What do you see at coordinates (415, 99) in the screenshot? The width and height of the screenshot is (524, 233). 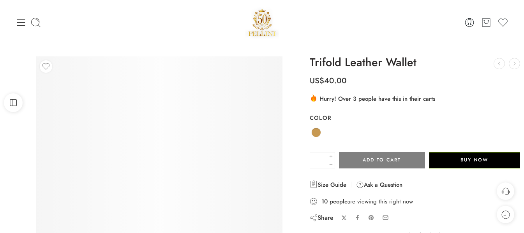 I see `div: Hurry! Over 3 people have this in their carts` at bounding box center [415, 99].